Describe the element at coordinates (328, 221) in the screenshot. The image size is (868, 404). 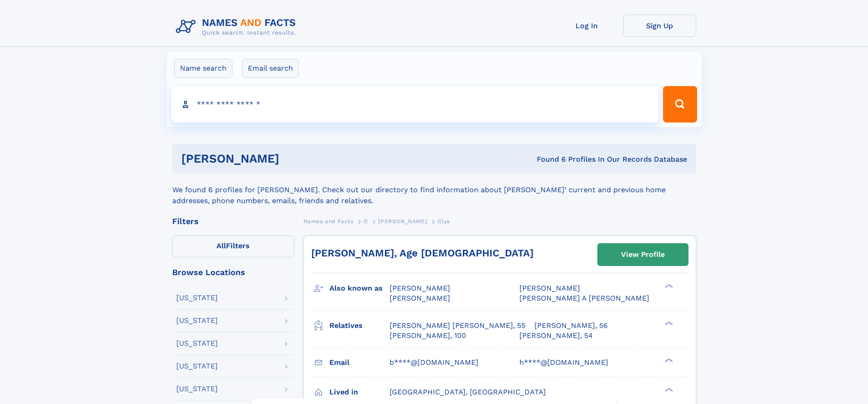
I see `a: Names and Facts` at that location.